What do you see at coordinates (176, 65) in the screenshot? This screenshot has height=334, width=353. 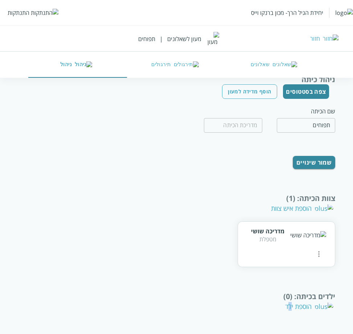 I see `button: תירגולים` at bounding box center [176, 65].